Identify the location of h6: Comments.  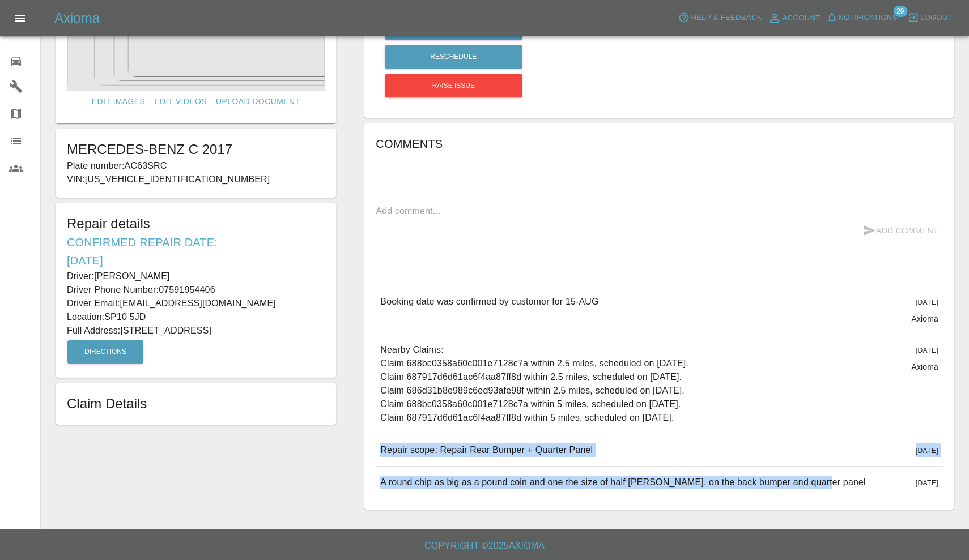
(659, 144).